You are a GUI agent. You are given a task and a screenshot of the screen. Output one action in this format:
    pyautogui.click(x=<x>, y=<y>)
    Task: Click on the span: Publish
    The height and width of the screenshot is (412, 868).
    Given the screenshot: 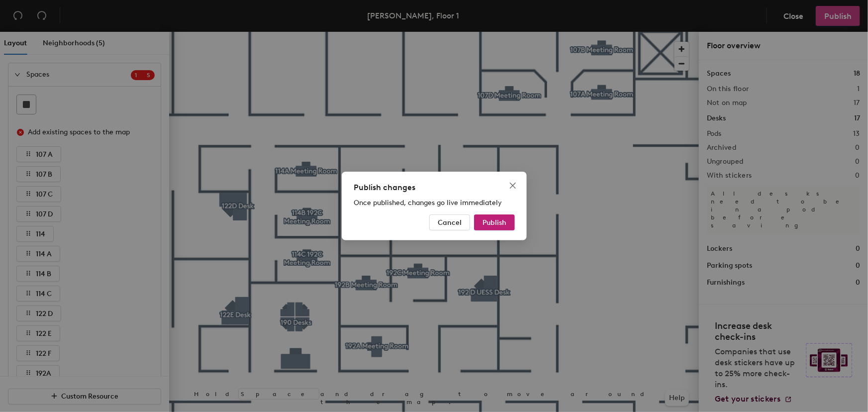 What is the action you would take?
    pyautogui.click(x=495, y=222)
    